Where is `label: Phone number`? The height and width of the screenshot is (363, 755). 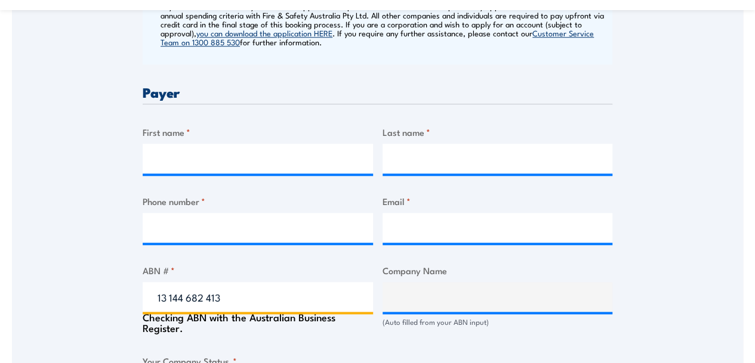 label: Phone number is located at coordinates (258, 201).